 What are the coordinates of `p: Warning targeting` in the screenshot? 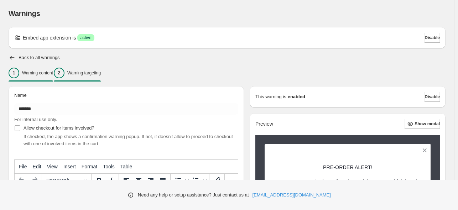 It's located at (84, 73).